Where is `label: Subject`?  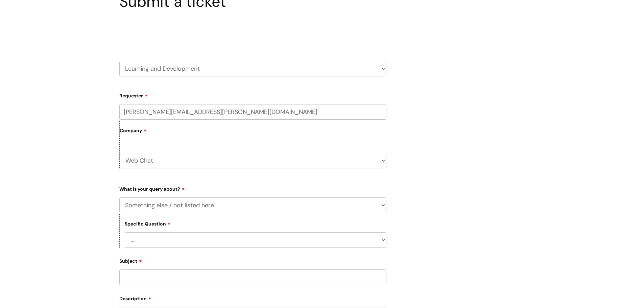
label: Subject is located at coordinates (253, 260).